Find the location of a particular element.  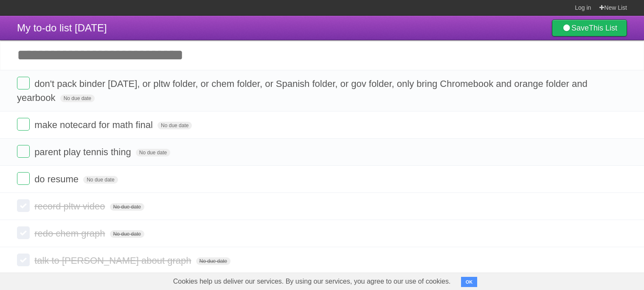

a: SaveThis List is located at coordinates (590, 28).